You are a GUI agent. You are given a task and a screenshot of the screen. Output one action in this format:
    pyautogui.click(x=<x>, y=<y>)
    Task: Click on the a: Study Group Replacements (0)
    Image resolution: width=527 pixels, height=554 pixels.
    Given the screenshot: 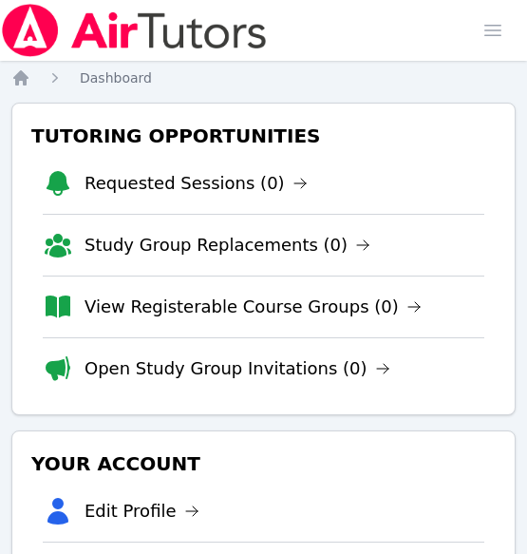 What is the action you would take?
    pyautogui.click(x=227, y=245)
    